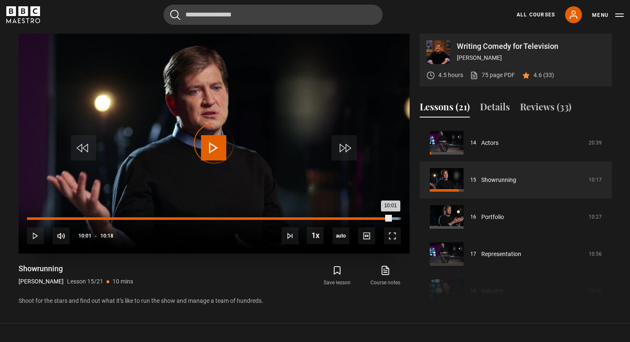 This screenshot has height=342, width=630. What do you see at coordinates (536, 15) in the screenshot?
I see `a: All Courses` at bounding box center [536, 15].